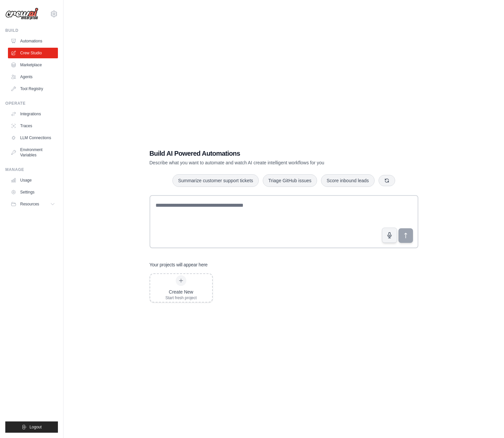 The image size is (504, 438). Describe the element at coordinates (33, 138) in the screenshot. I see `a: LLM Connections` at that location.